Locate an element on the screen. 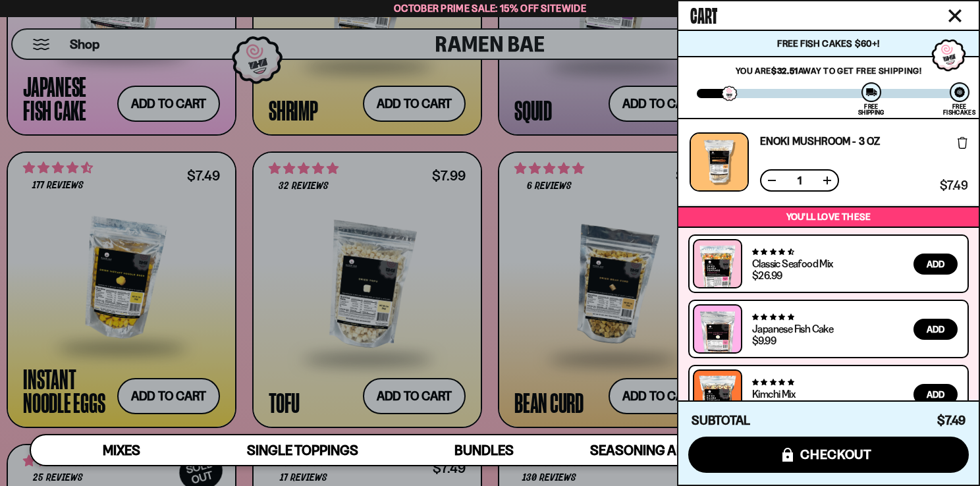 The height and width of the screenshot is (486, 980). h4: Subtotal is located at coordinates (721, 421).